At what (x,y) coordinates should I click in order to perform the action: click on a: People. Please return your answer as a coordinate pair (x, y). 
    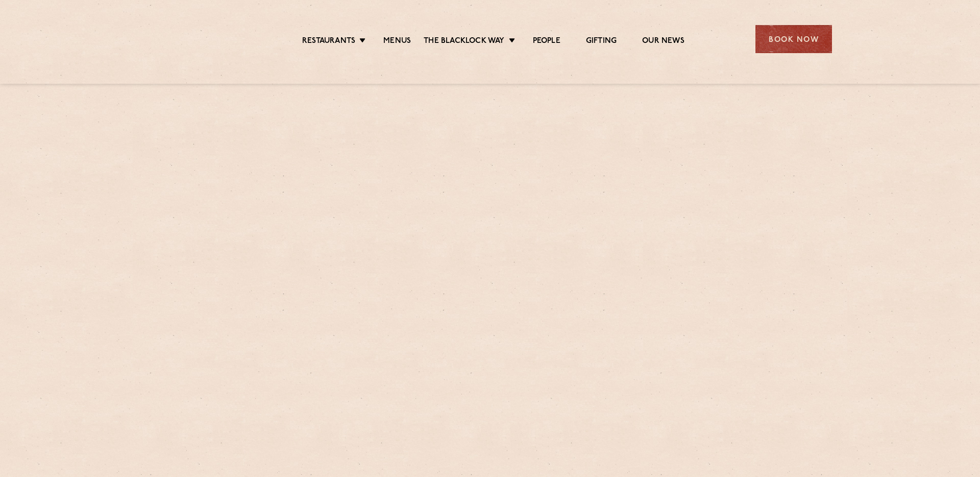
    Looking at the image, I should click on (546, 42).